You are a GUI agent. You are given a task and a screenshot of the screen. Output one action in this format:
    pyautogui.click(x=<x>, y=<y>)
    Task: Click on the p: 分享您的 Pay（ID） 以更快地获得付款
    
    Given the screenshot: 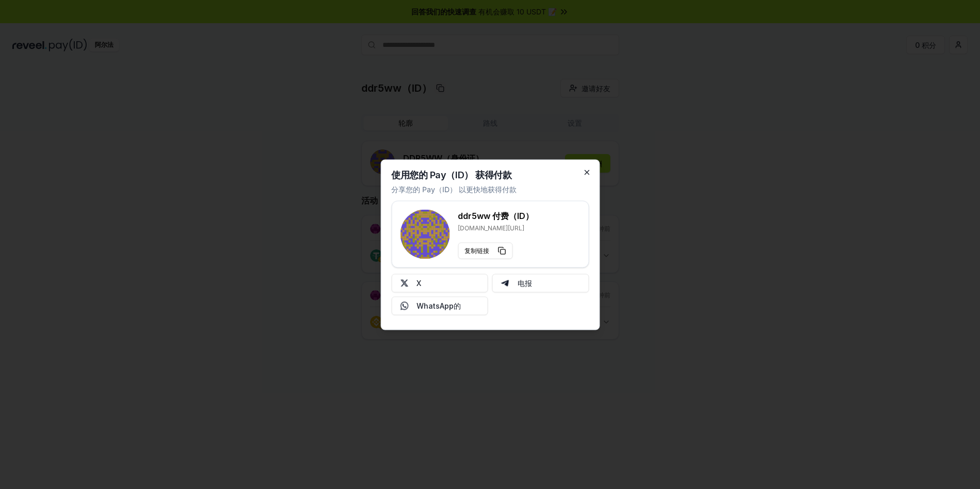 What is the action you would take?
    pyautogui.click(x=454, y=189)
    